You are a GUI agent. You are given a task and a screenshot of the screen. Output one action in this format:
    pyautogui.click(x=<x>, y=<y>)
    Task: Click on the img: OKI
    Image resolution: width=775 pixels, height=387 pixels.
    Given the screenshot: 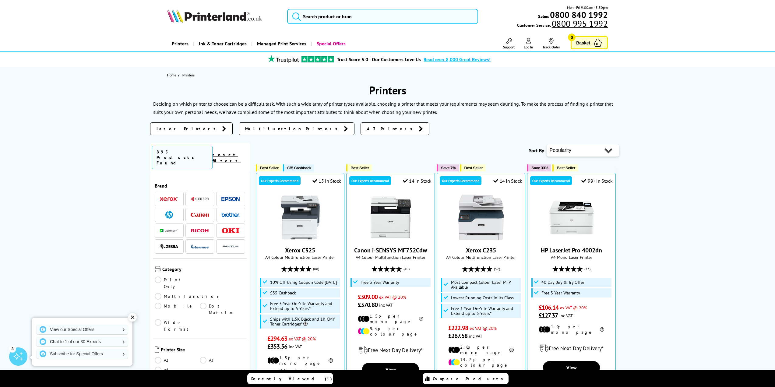 What is the action you would take?
    pyautogui.click(x=231, y=231)
    